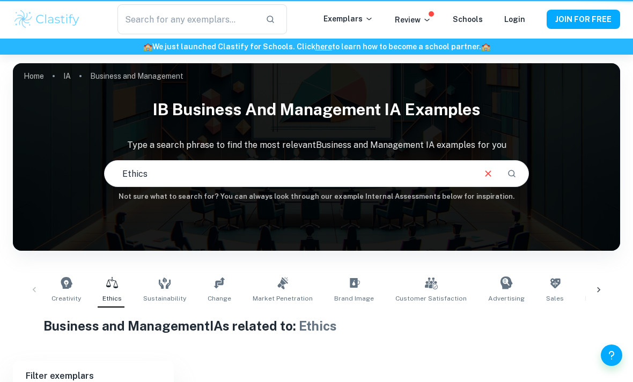 This screenshot has height=382, width=633. Describe the element at coordinates (66, 299) in the screenshot. I see `span: Creativity` at that location.